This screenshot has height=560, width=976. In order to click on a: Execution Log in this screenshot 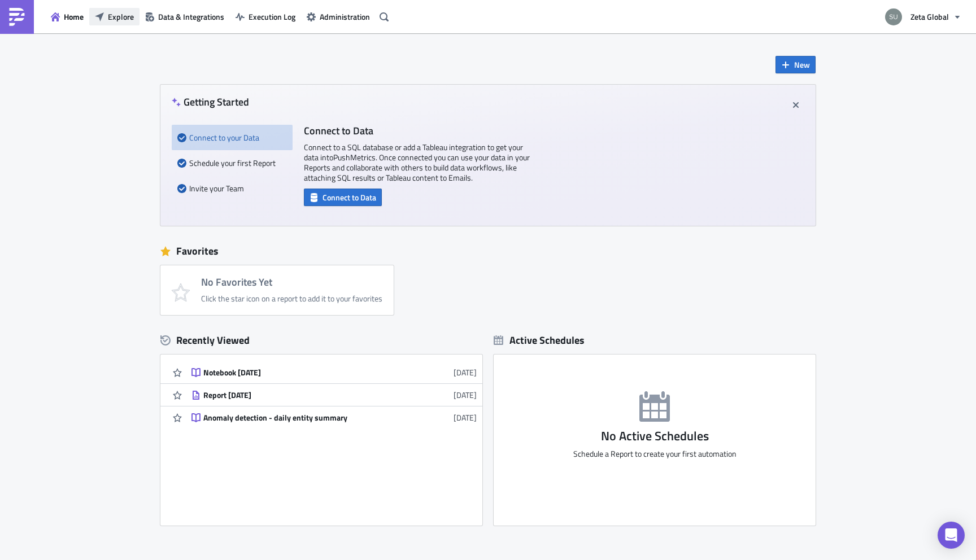, I will do `click(265, 17)`.